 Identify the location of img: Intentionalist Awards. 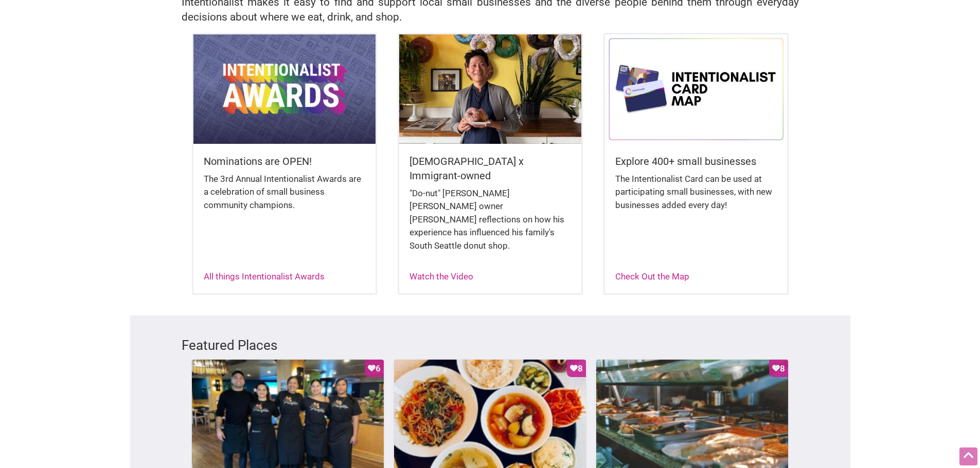
(284, 89).